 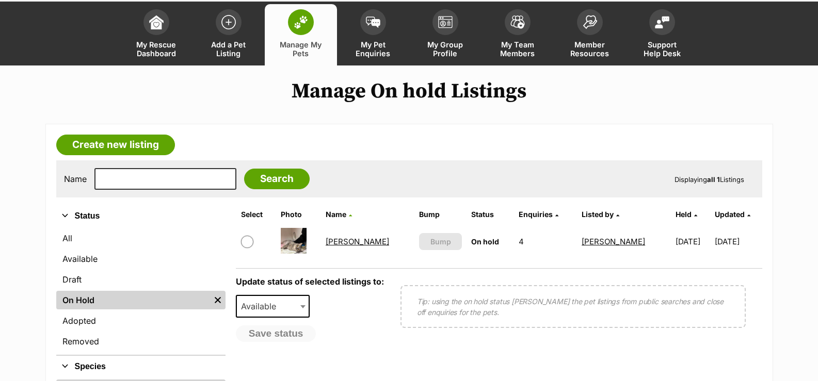 What do you see at coordinates (713, 180) in the screenshot?
I see `strong: all 1` at bounding box center [713, 180].